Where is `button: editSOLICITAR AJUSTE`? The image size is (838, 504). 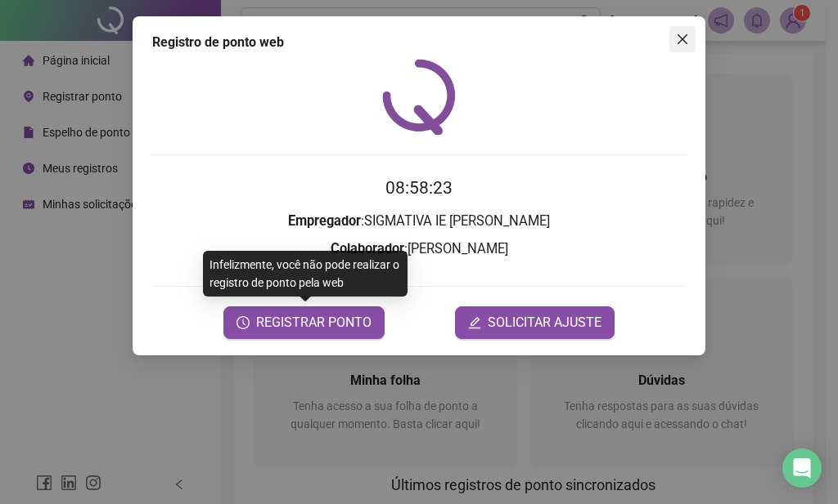 button: editSOLICITAR AJUSTE is located at coordinates (535, 323).